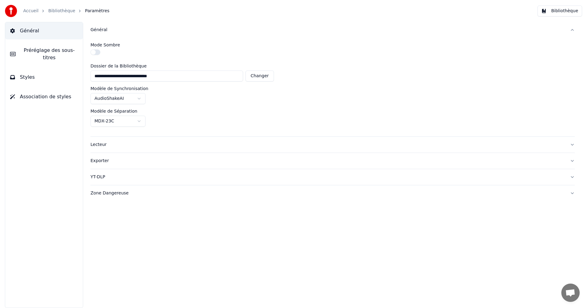 Image resolution: width=587 pixels, height=308 pixels. What do you see at coordinates (332, 177) in the screenshot?
I see `button: YT-DLP` at bounding box center [332, 177].